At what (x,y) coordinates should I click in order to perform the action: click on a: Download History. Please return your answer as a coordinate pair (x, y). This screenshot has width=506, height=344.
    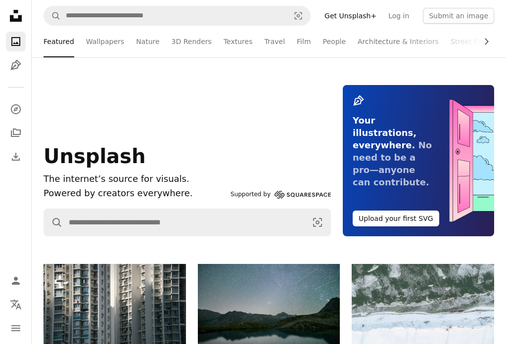
    Looking at the image, I should click on (16, 157).